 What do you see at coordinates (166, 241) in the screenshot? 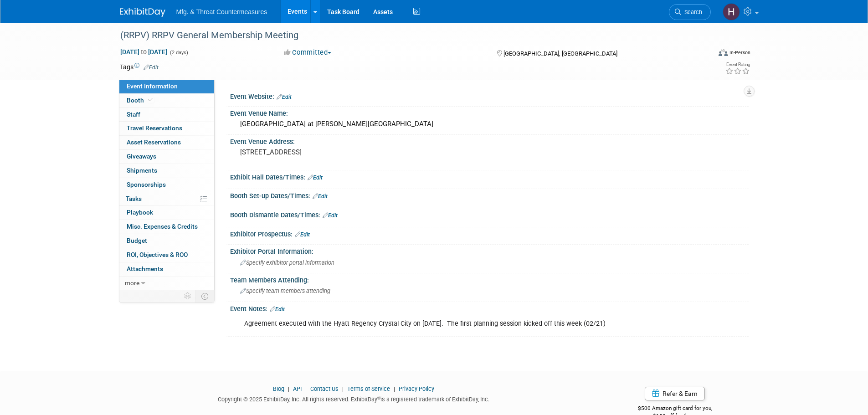
I see `a: Budget` at bounding box center [166, 241].